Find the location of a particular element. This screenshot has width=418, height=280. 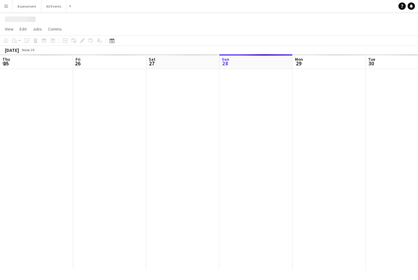

span: 27 is located at coordinates (151, 63).